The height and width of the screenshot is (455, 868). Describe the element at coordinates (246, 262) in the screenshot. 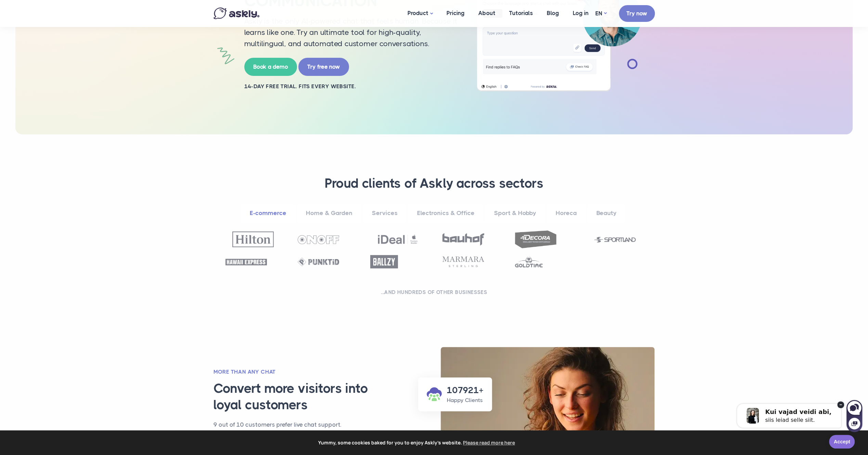

I see `img: Hawaii Express` at that location.